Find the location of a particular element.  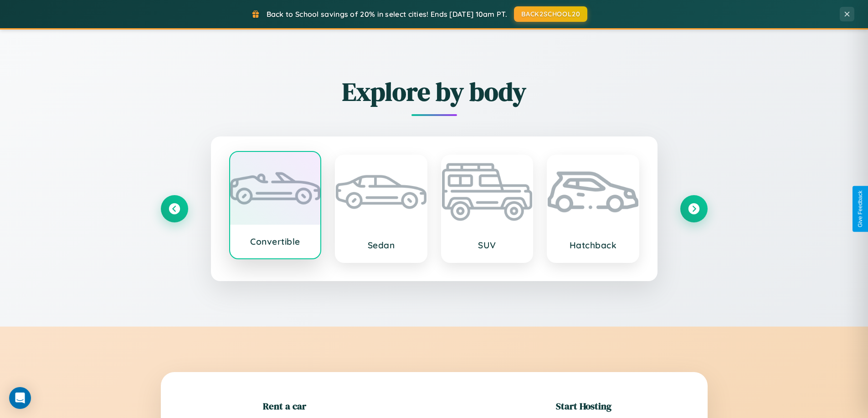

h2: Start Hosting is located at coordinates (583, 406).